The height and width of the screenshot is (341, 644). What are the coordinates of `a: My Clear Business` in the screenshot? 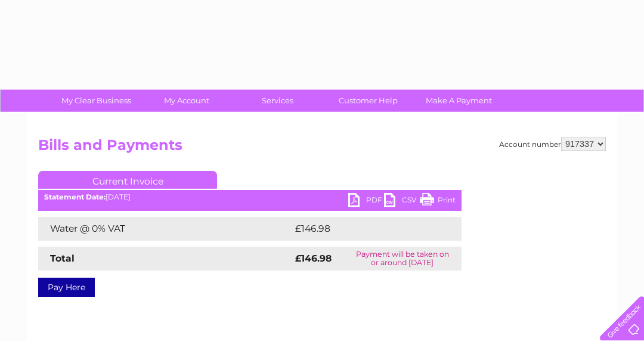 It's located at (96, 100).